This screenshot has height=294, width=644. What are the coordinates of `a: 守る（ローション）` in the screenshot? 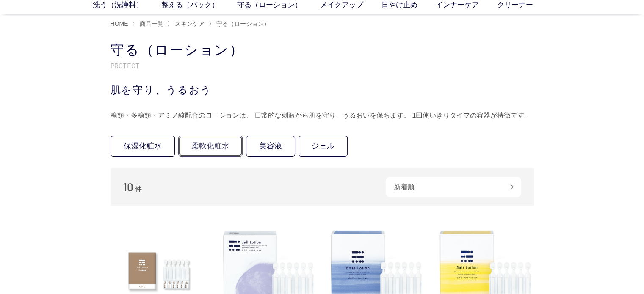 It's located at (242, 24).